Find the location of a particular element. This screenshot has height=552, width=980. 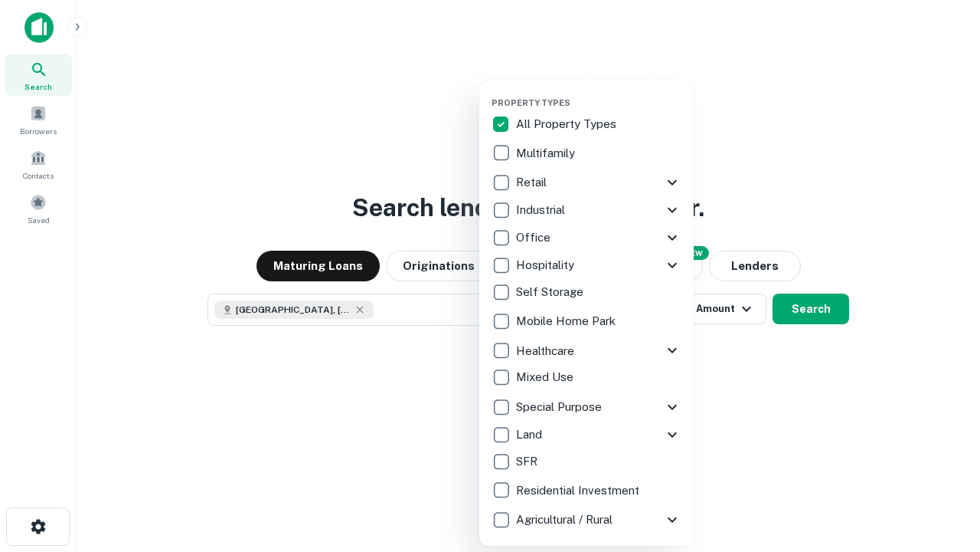

div: Office is located at coordinates (587, 238).